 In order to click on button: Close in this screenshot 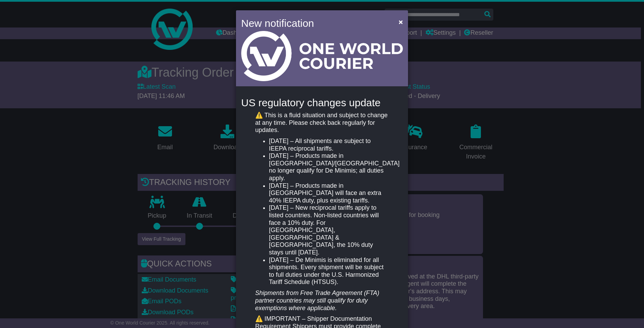, I will do `click(401, 21)`.